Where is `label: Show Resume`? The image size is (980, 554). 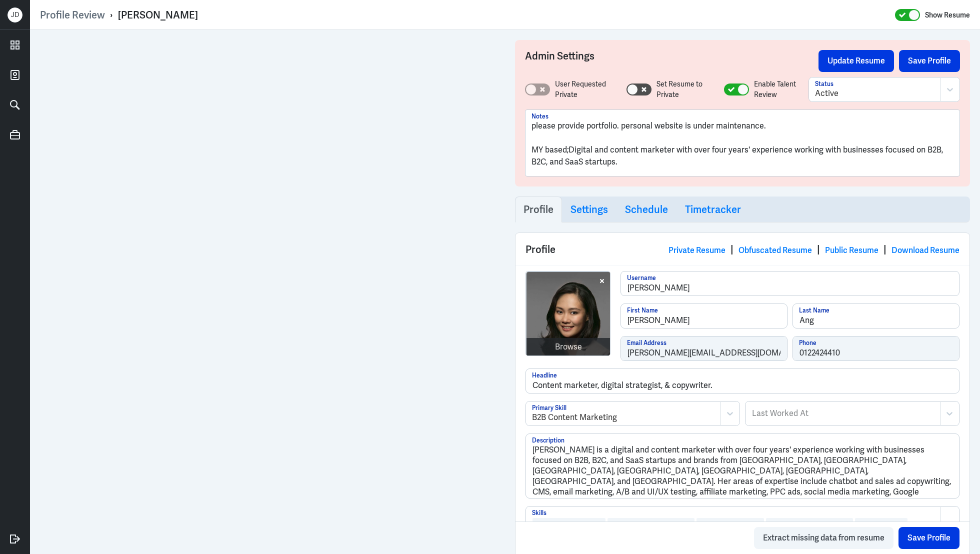
label: Show Resume is located at coordinates (948, 15).